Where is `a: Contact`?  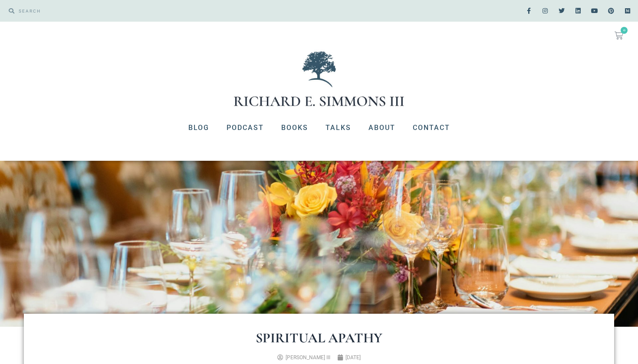 a: Contact is located at coordinates (431, 128).